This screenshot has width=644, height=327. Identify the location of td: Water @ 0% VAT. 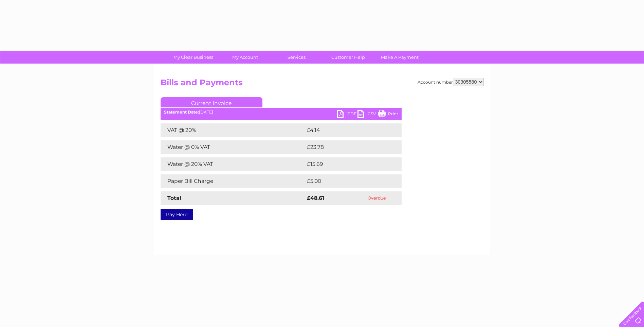
(233, 147).